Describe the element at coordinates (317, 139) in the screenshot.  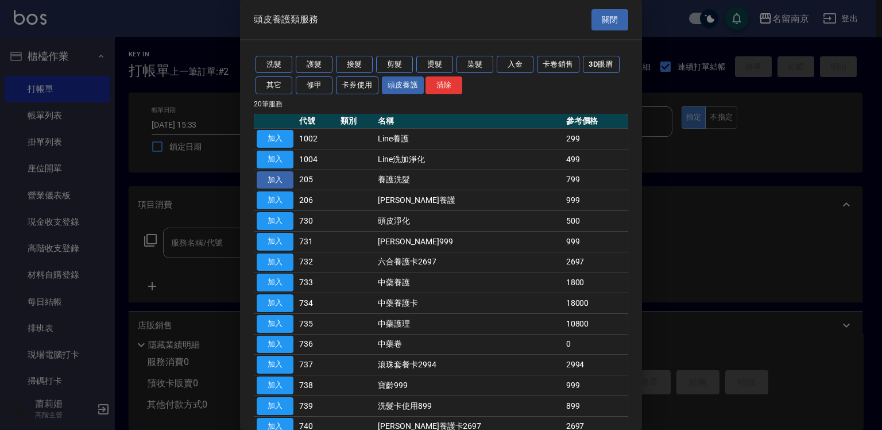
I see `td: 1002` at that location.